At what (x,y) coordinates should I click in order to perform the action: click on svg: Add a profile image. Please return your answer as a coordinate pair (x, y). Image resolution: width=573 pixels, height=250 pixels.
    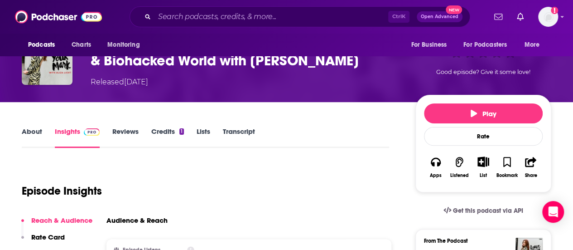
    Looking at the image, I should click on (554, 10).